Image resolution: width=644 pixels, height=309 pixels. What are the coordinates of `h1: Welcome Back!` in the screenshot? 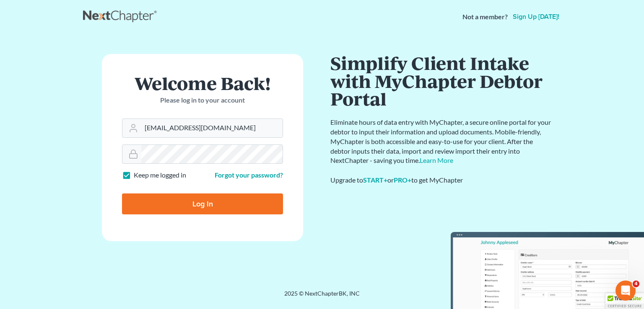 It's located at (203, 83).